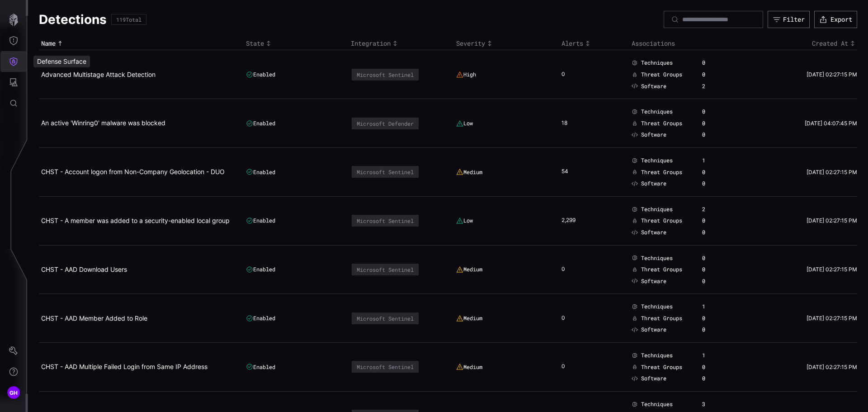  What do you see at coordinates (793, 19) in the screenshot?
I see `div: Filter` at bounding box center [793, 19].